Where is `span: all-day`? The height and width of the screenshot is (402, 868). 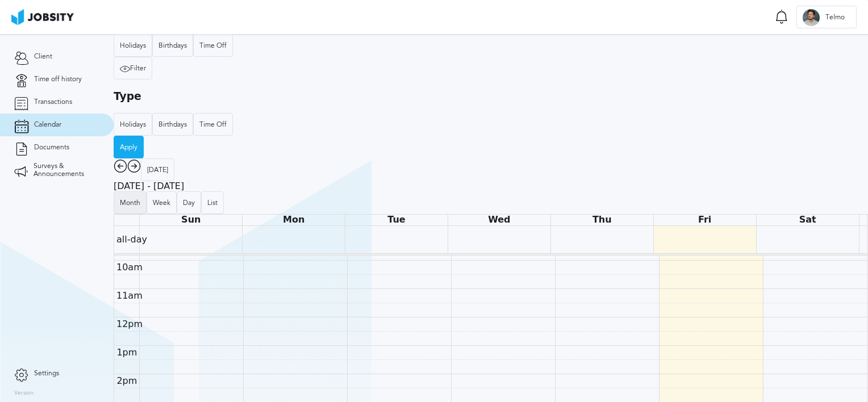 span: all-day is located at coordinates (132, 239).